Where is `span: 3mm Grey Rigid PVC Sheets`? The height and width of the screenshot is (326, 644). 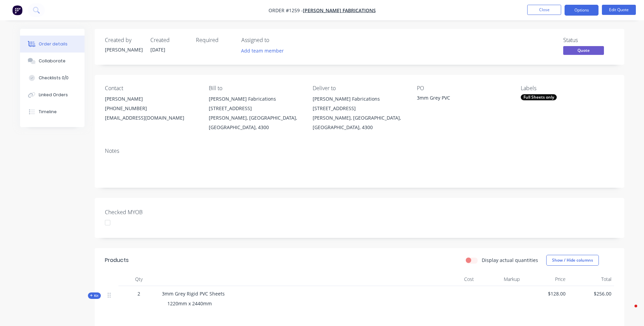 span: 3mm Grey Rigid PVC Sheets is located at coordinates (193, 294).